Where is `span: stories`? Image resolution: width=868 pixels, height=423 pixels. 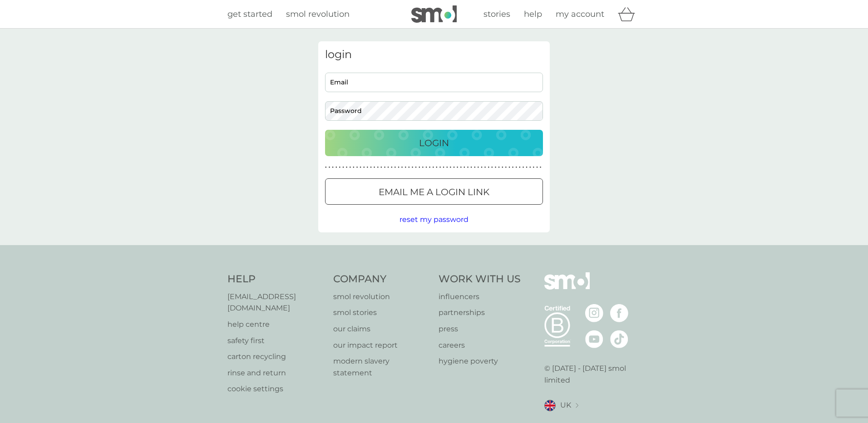 span: stories is located at coordinates (497, 14).